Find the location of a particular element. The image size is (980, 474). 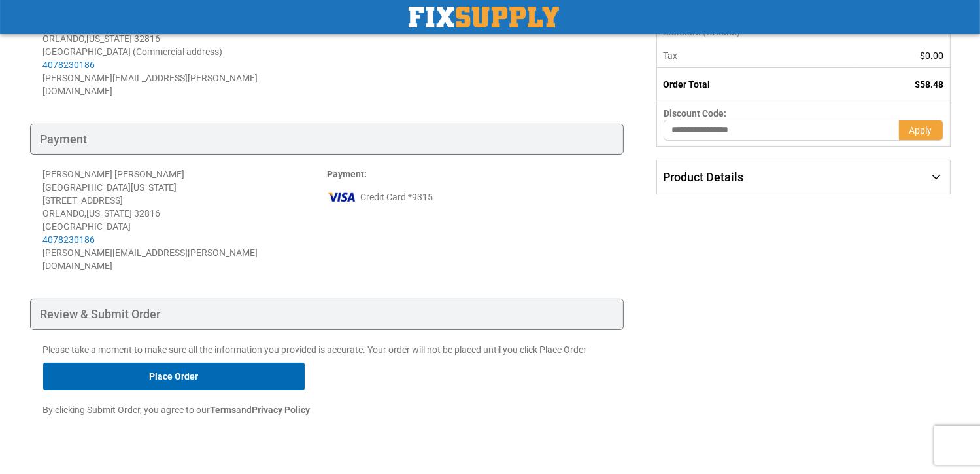

button: Apply is located at coordinates (921, 130).